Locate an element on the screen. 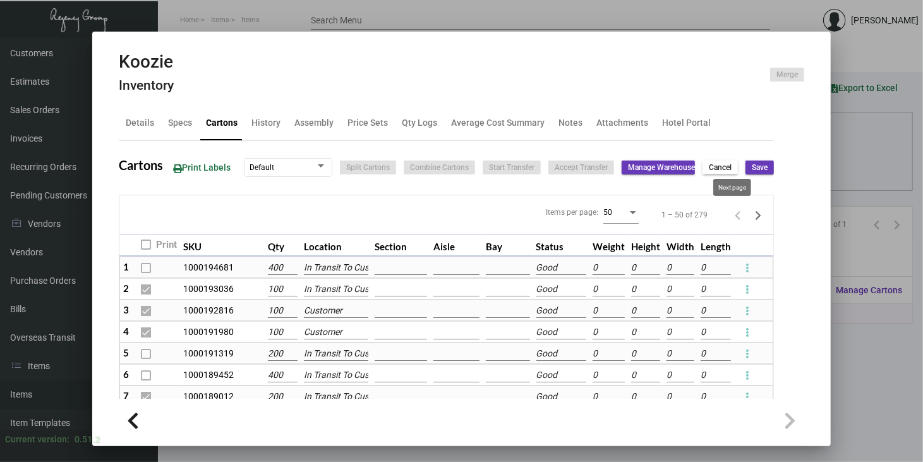 Image resolution: width=923 pixels, height=462 pixels. button: Previous page is located at coordinates (738, 215).